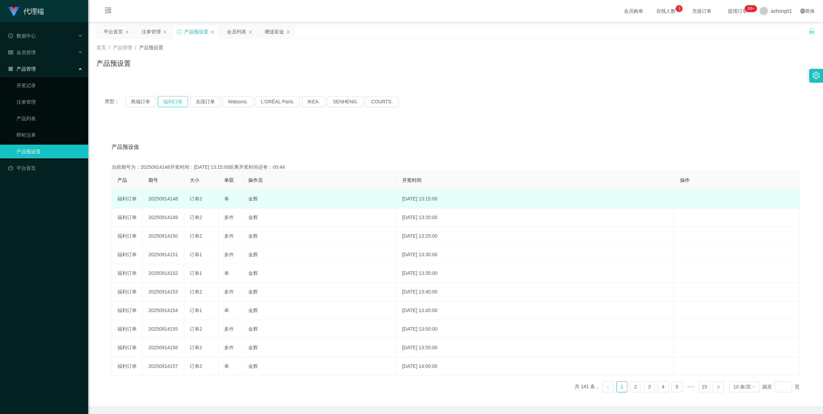 This screenshot has width=823, height=414. What do you see at coordinates (22, 36) in the screenshot?
I see `span: 数据中心` at bounding box center [22, 36].